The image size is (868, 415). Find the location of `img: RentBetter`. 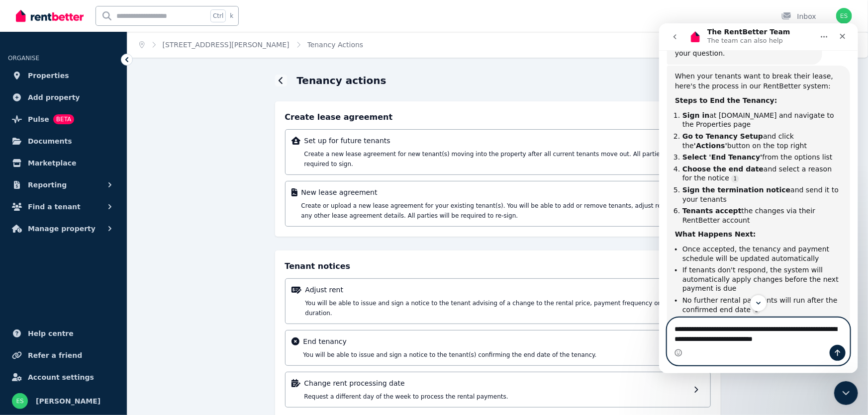

img: RentBetter is located at coordinates (50, 16).